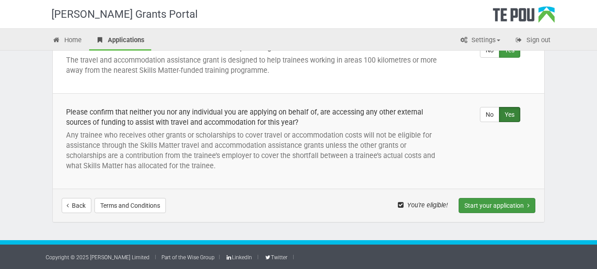 The image size is (597, 269). Describe the element at coordinates (254, 65) in the screenshot. I see `p: The travel and accommodation assistance grant is designed to help trainees working in areas 100 k...` at that location.